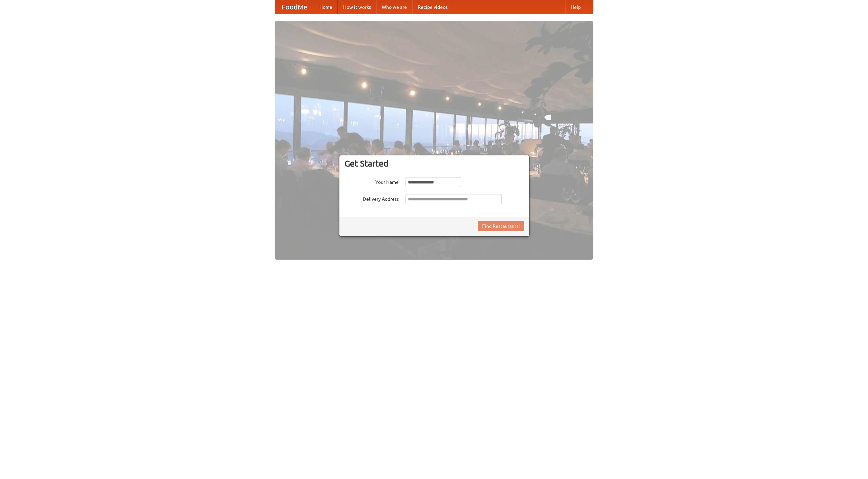  I want to click on a: FoodMe, so click(294, 7).